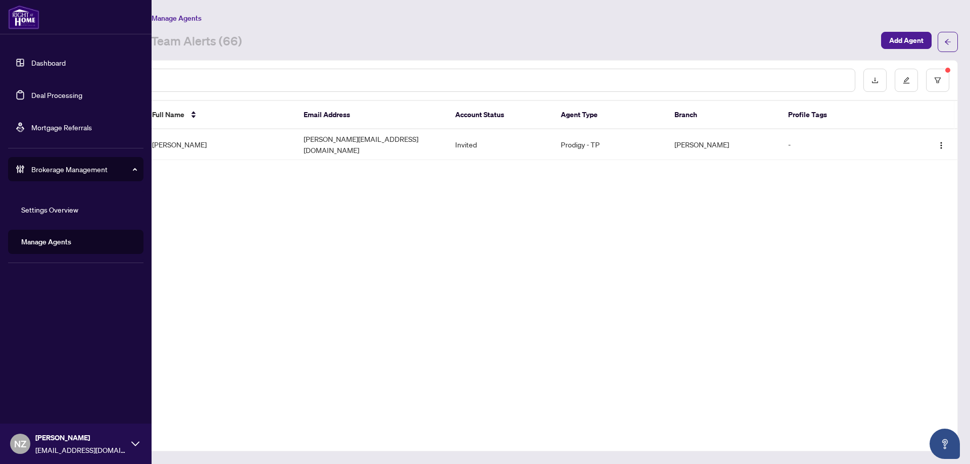 This screenshot has height=464, width=970. I want to click on button: Open asap, so click(945, 444).